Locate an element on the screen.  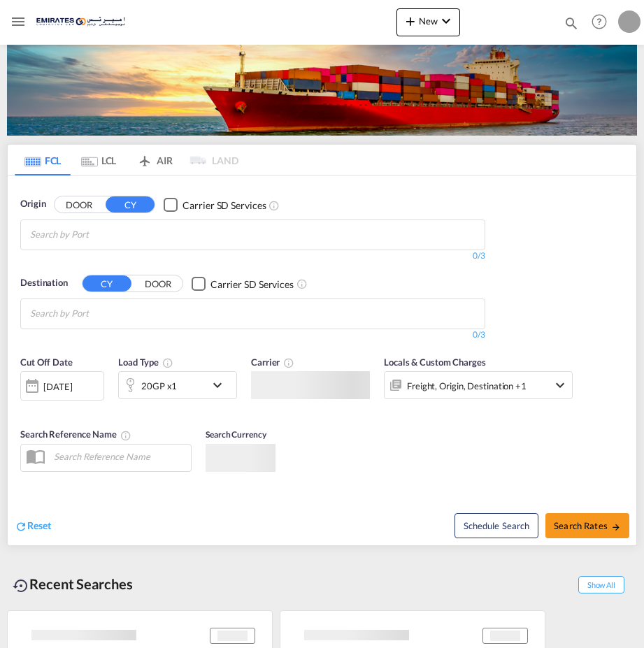
button: Note: By default Schedule search will only considerorigin ports, destination ports and cut off da... is located at coordinates (497, 526).